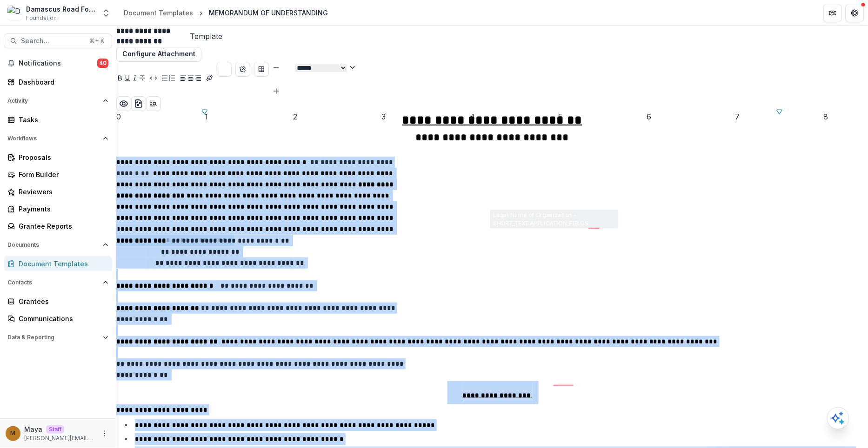 The width and height of the screenshot is (868, 448). Describe the element at coordinates (58, 301) in the screenshot. I see `a: Grantees` at that location.